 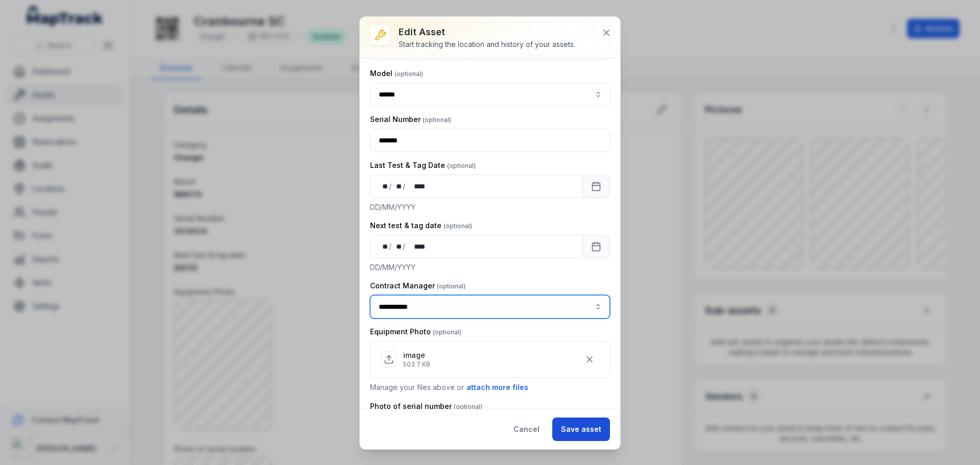 I want to click on label: Photo of serial number, so click(x=426, y=406).